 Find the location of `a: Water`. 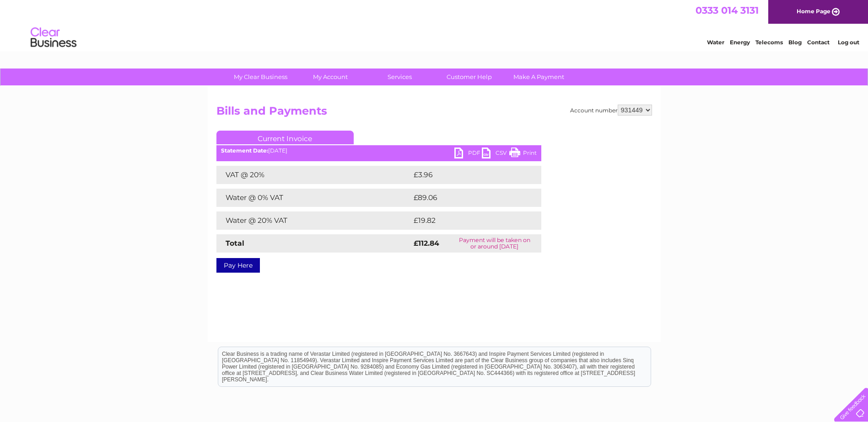

a: Water is located at coordinates (716, 42).